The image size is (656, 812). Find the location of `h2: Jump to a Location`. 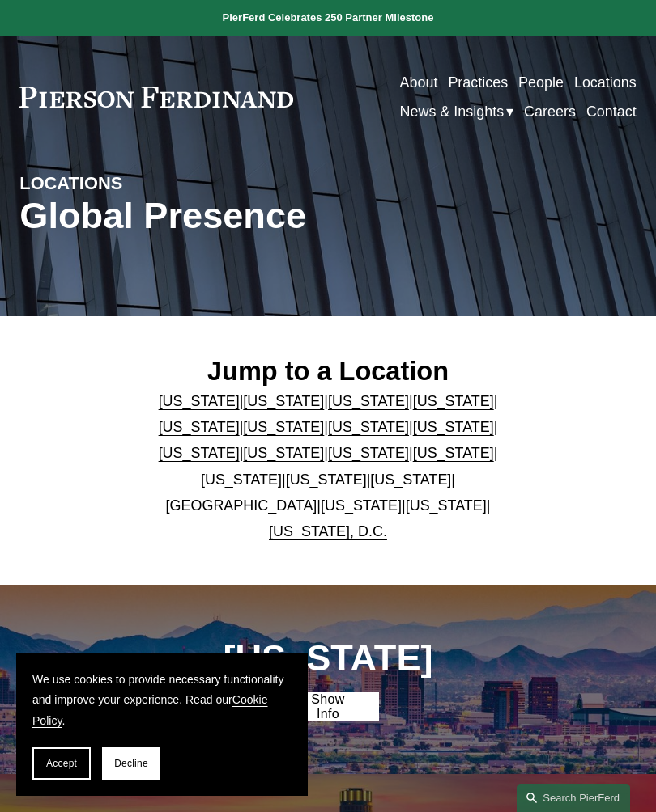

h2: Jump to a Location is located at coordinates (328, 371).